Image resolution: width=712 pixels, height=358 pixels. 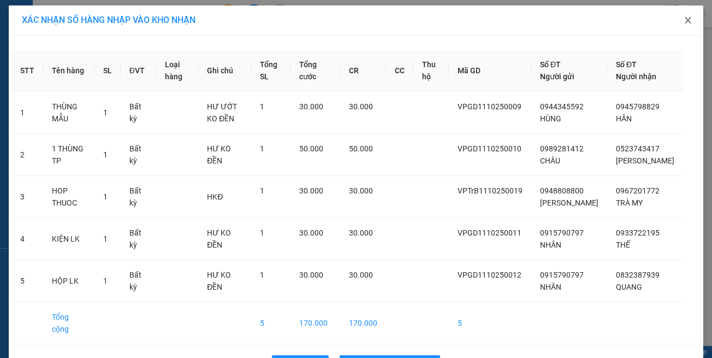 I want to click on span: VPGD1110250012, so click(x=489, y=275).